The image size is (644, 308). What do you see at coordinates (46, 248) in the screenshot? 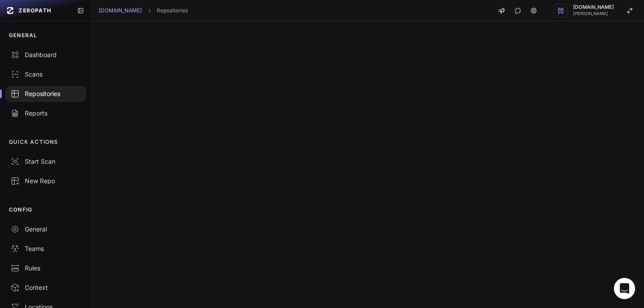
I see `div: Teams` at bounding box center [46, 248].